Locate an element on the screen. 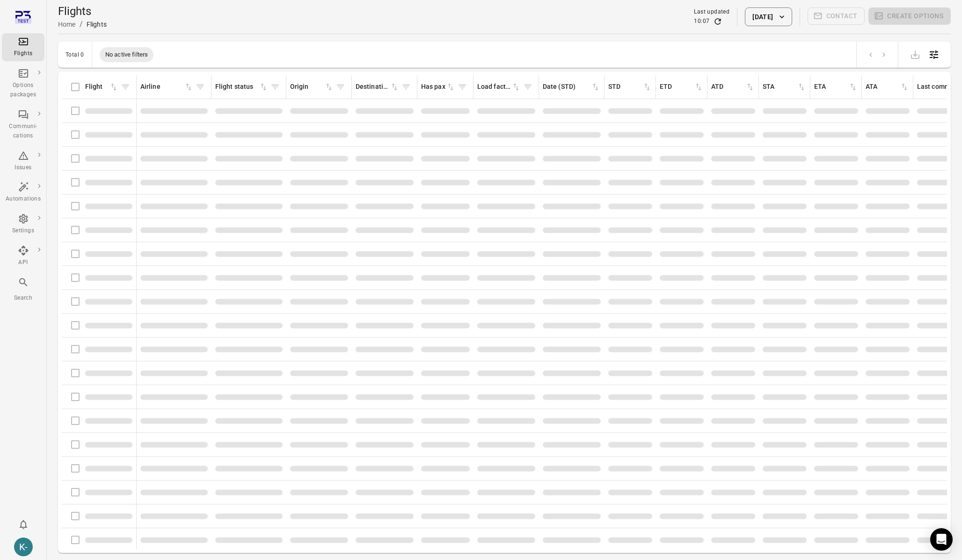 The height and width of the screenshot is (560, 962). span: Please make a selection to create an option package is located at coordinates (910, 17).